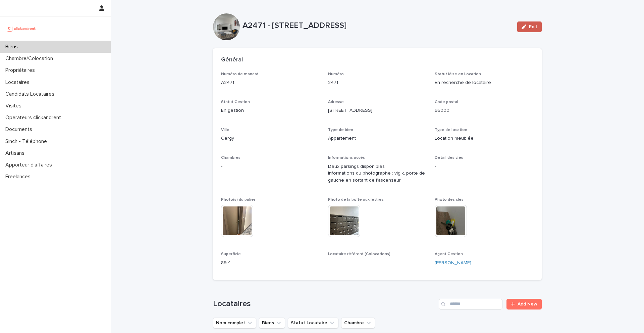 The image size is (644, 333). I want to click on span: Ville, so click(225, 130).